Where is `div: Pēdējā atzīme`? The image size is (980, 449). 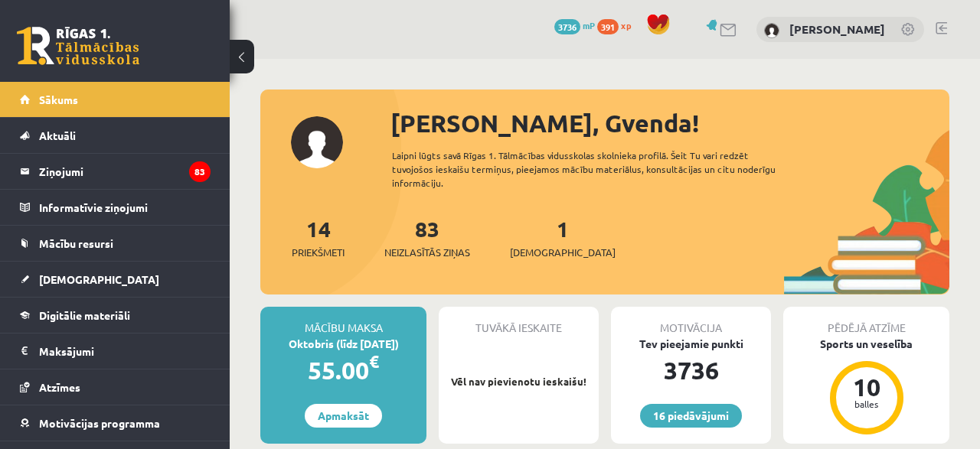 div: Pēdējā atzīme is located at coordinates (866, 322).